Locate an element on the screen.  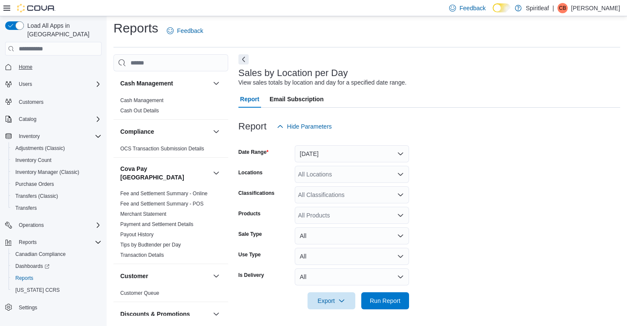
div: View sales totals by location and day for a specified date range. is located at coordinates (323, 82).